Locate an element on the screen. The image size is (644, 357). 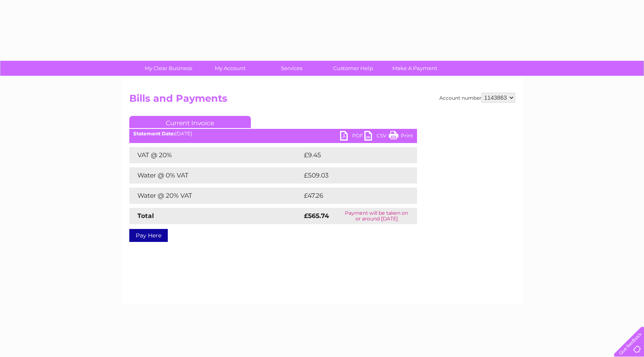
a: My Clear Business is located at coordinates (168, 68).